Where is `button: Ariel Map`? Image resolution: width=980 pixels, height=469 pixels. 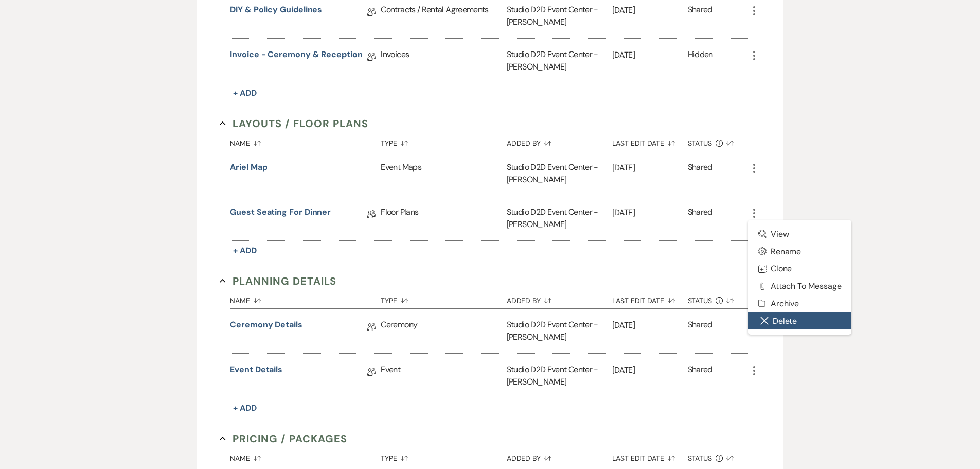
button: Ariel Map is located at coordinates (249, 167).